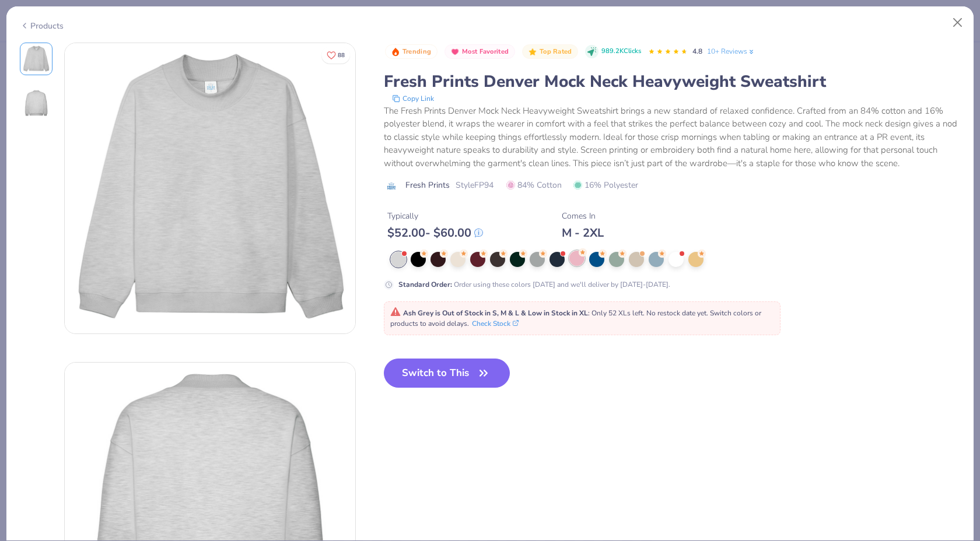 The height and width of the screenshot is (541, 980). I want to click on div: M - 2XL, so click(583, 233).